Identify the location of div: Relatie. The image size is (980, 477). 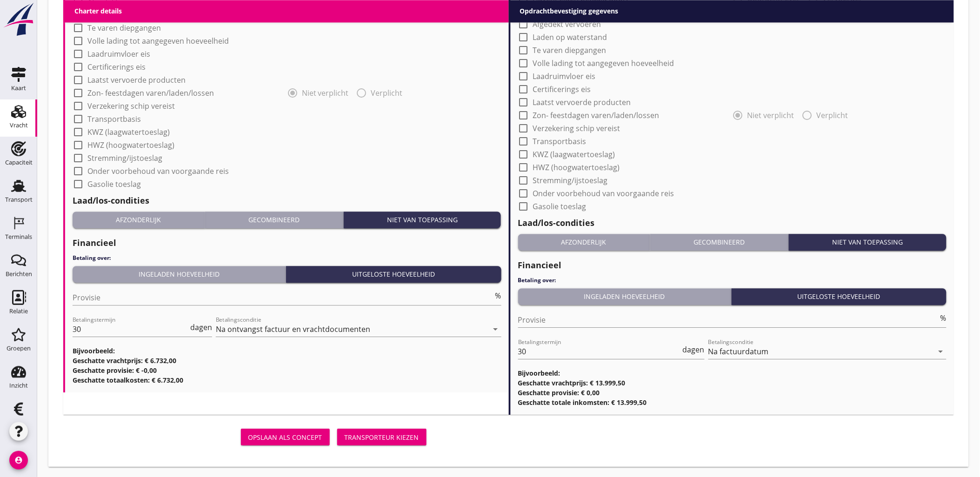
(18, 312).